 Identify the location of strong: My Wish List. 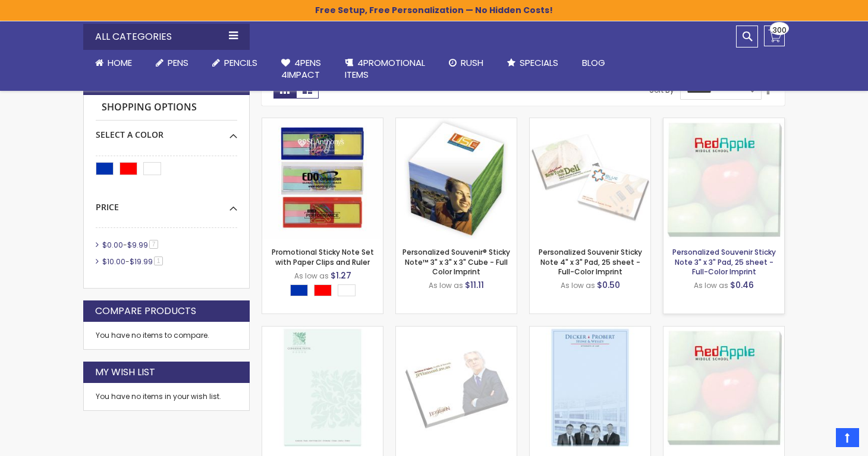
(125, 372).